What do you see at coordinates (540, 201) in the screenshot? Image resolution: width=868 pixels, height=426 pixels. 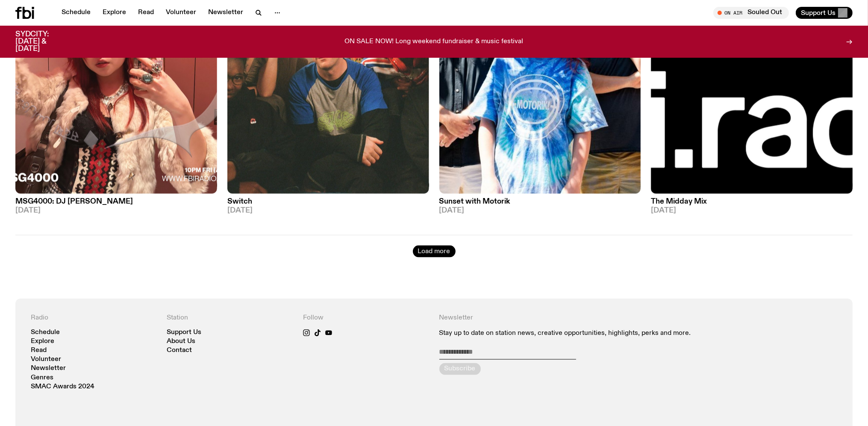 I see `h3: Sunset with Motorik` at bounding box center [540, 201].